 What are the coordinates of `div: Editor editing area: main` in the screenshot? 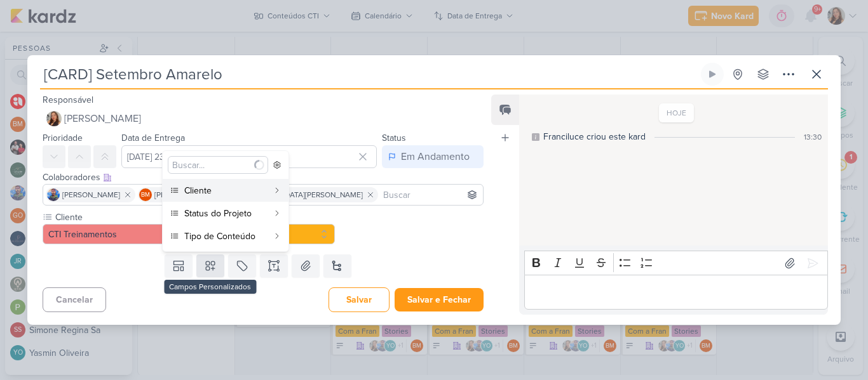 It's located at (676, 292).